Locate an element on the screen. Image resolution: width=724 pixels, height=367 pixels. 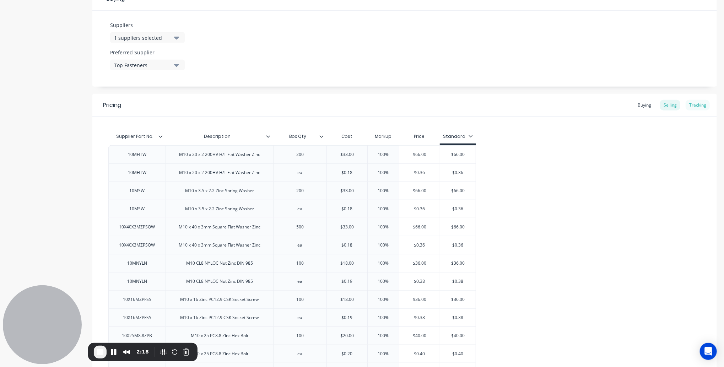
div: 10MHTWM10 x 20 x 2 200HV H/T Flat Washer Zinc200$33.00100%$66.00$66.00 is located at coordinates (292, 154).